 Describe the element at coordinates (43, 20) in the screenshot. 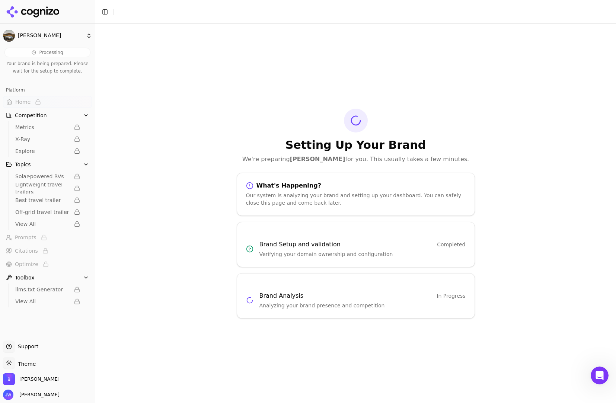

I see `img: logo` at that location.